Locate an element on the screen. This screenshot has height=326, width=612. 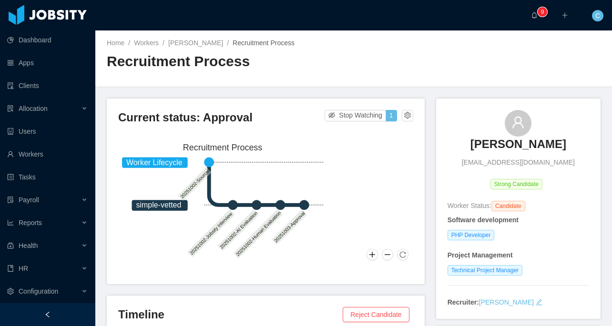
button: 1 is located at coordinates (391, 116).